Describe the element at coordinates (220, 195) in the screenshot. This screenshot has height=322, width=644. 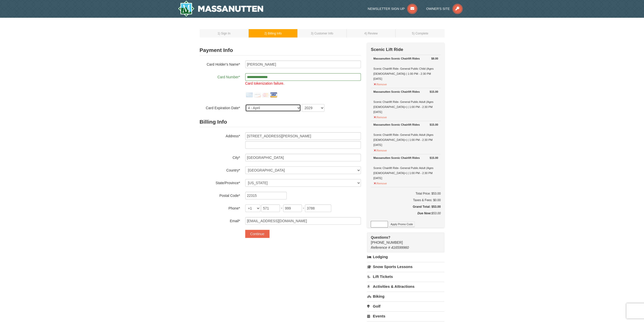
I see `label: Postal Code*` at that location.